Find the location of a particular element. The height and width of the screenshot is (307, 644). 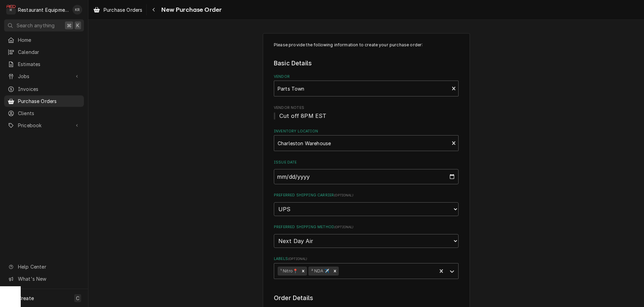

span: Jobs is located at coordinates (44, 76).